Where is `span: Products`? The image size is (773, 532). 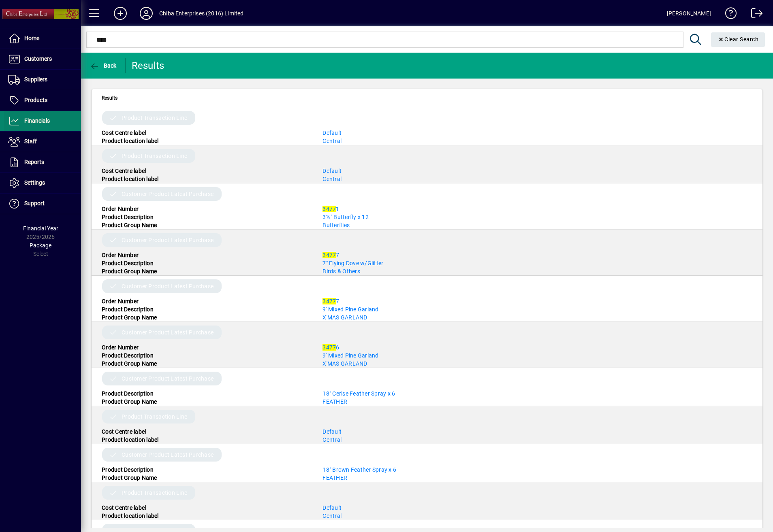
span: Products is located at coordinates (36, 100).